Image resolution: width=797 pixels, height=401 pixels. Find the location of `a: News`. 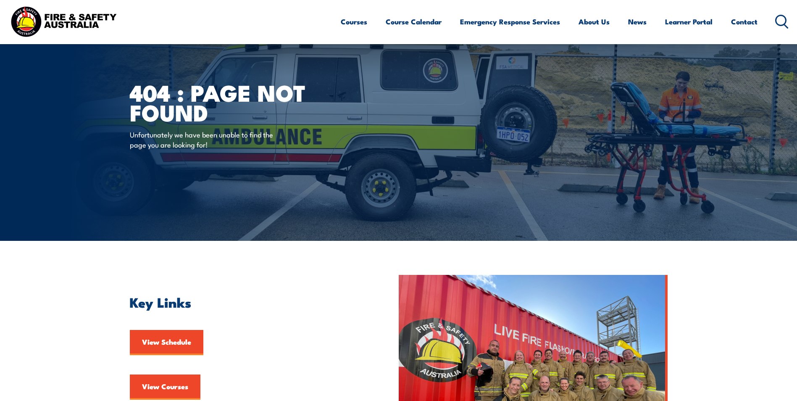

a: News is located at coordinates (637, 21).